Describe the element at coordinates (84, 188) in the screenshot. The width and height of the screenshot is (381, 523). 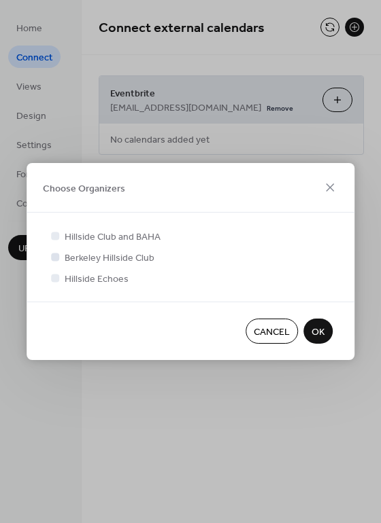
I see `span: Choose Organizers` at that location.